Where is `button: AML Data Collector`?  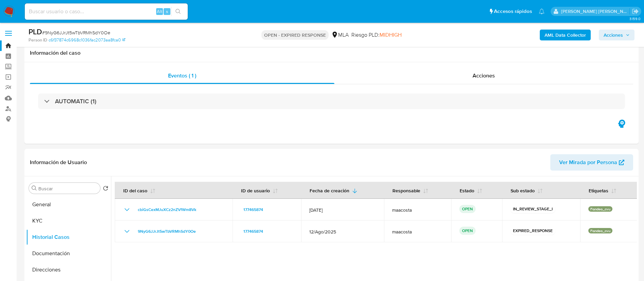
button: AML Data Collector is located at coordinates (565, 35).